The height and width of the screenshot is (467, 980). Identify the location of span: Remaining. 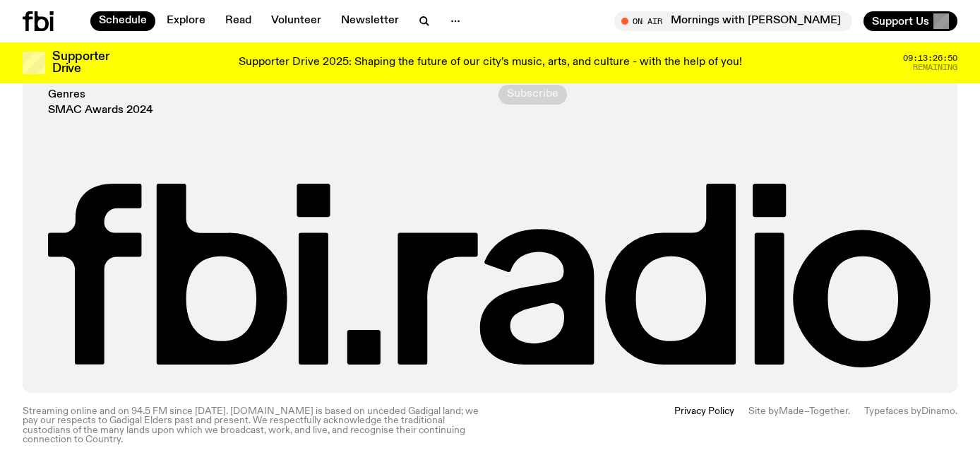
(934, 67).